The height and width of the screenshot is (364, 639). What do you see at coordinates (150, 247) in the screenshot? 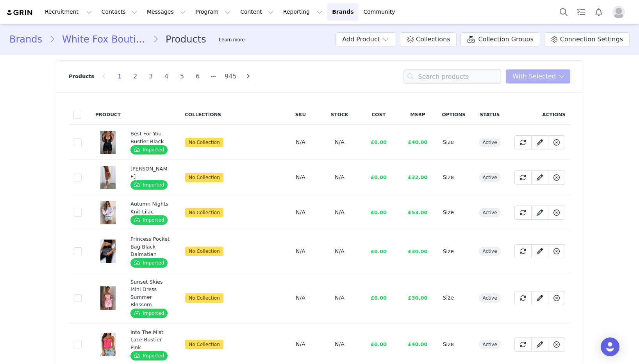
I see `div: Princess Pocket Bag Black Dalmatian` at bounding box center [150, 247].